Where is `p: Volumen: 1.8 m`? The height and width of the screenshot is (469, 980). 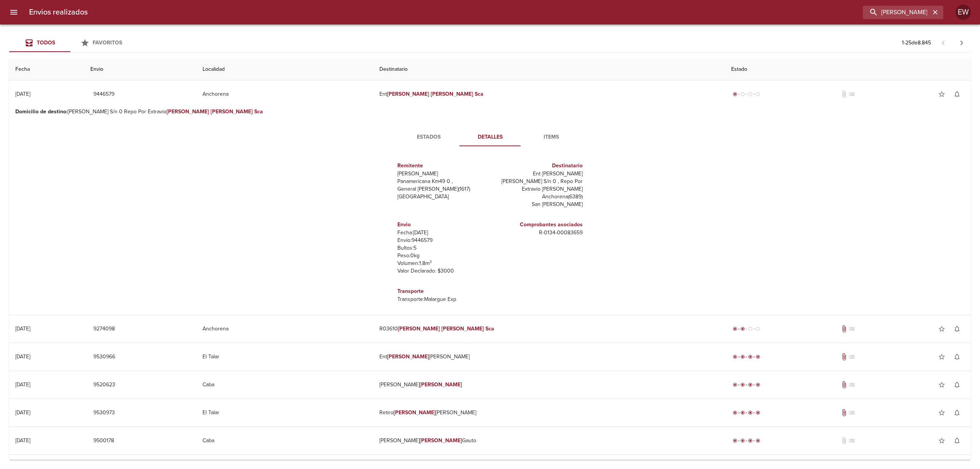 p: Volumen: 1.8 m is located at coordinates (442, 263).